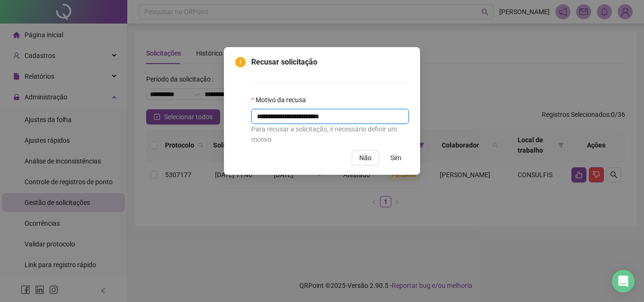 This screenshot has width=644, height=302. Describe the element at coordinates (395, 158) in the screenshot. I see `span: Sim` at that location.